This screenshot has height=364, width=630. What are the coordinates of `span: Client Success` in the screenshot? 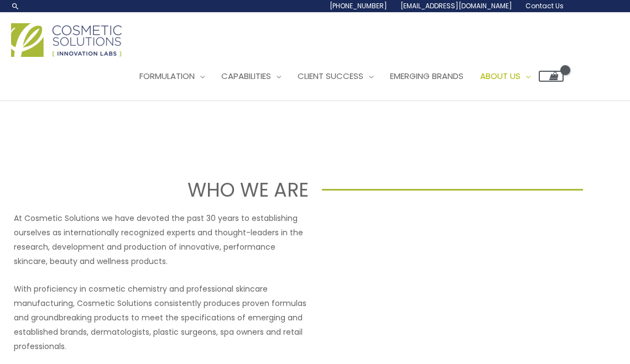 It's located at (330, 76).